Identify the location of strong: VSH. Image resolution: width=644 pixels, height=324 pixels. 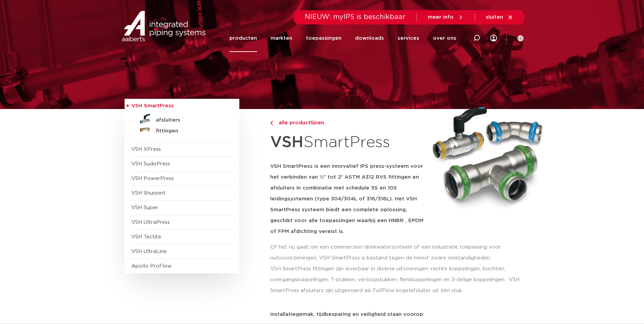
(287, 142).